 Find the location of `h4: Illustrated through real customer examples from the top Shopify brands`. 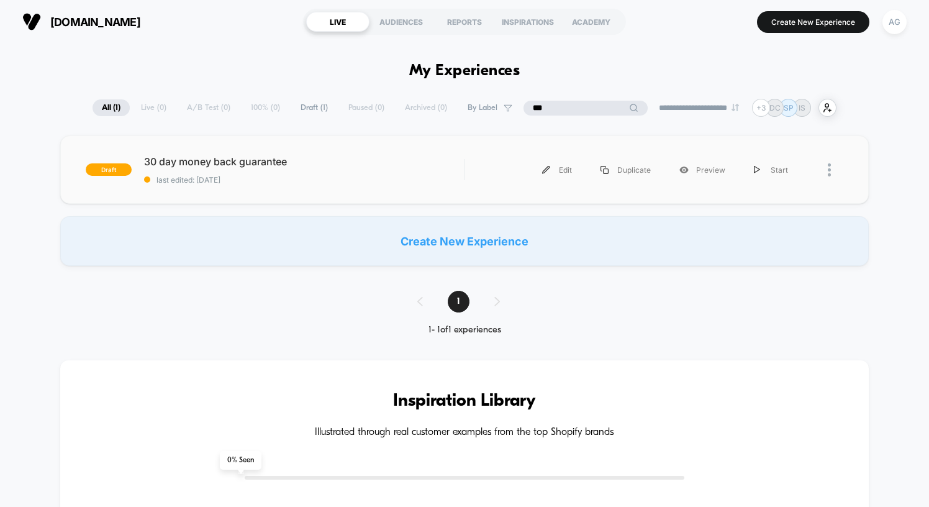

h4: Illustrated through real customer examples from the top Shopify brands is located at coordinates (464, 432).